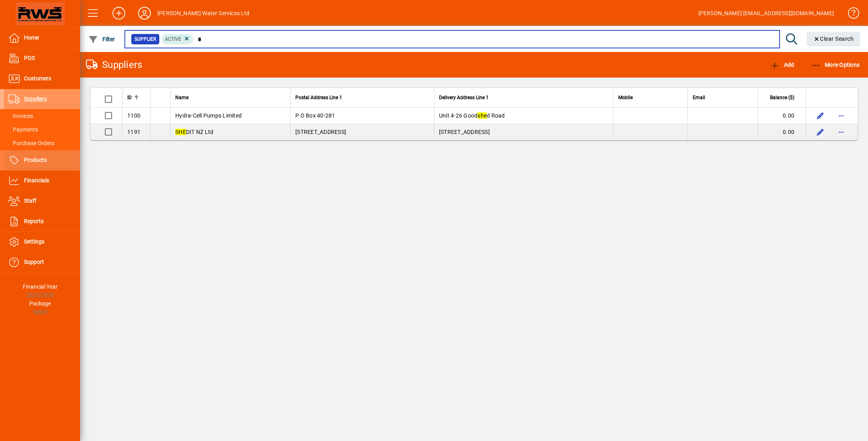  Describe the element at coordinates (35, 160) in the screenshot. I see `span: Products` at that location.